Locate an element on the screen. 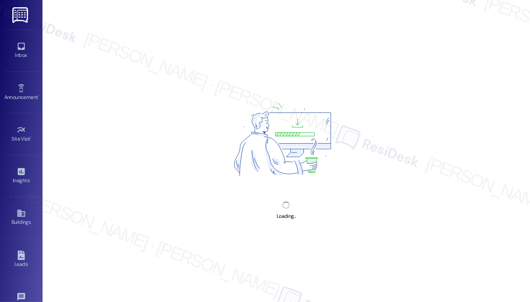  a: Site Visit • is located at coordinates (21, 134).